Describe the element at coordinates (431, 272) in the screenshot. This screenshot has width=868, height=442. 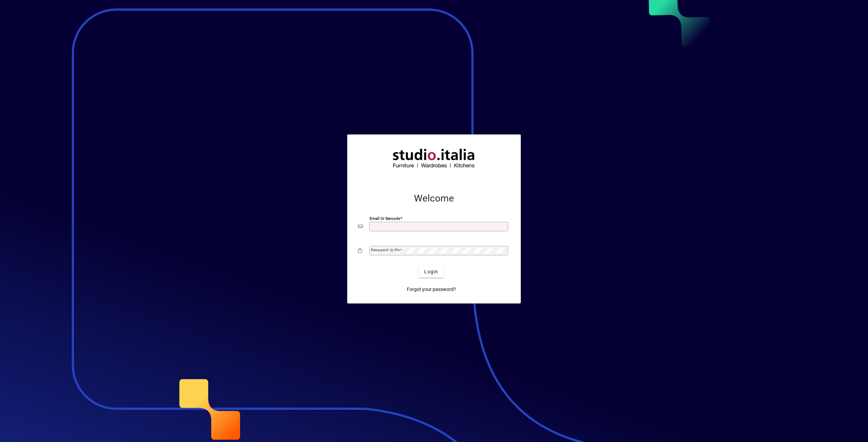
I see `span: Login` at that location.